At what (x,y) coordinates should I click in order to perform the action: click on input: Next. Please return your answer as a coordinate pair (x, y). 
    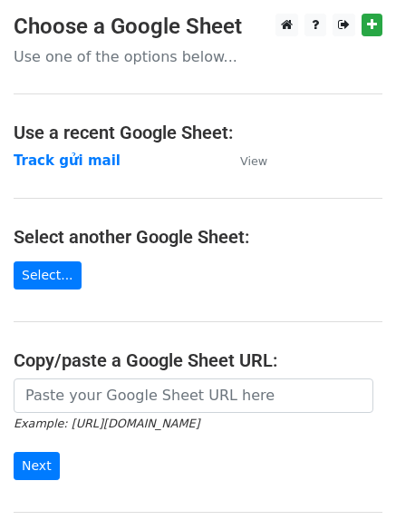
    Looking at the image, I should click on (36, 465).